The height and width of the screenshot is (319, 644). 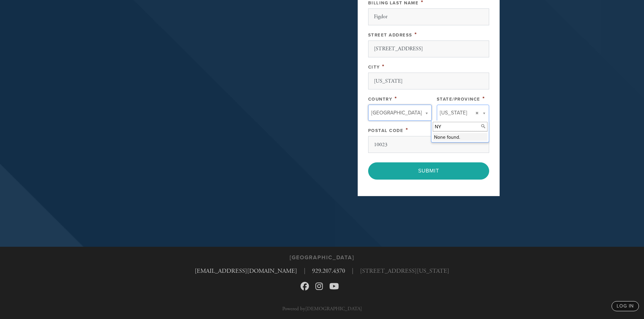 What do you see at coordinates (322, 308) in the screenshot?
I see `p: Powered by` at bounding box center [322, 308].